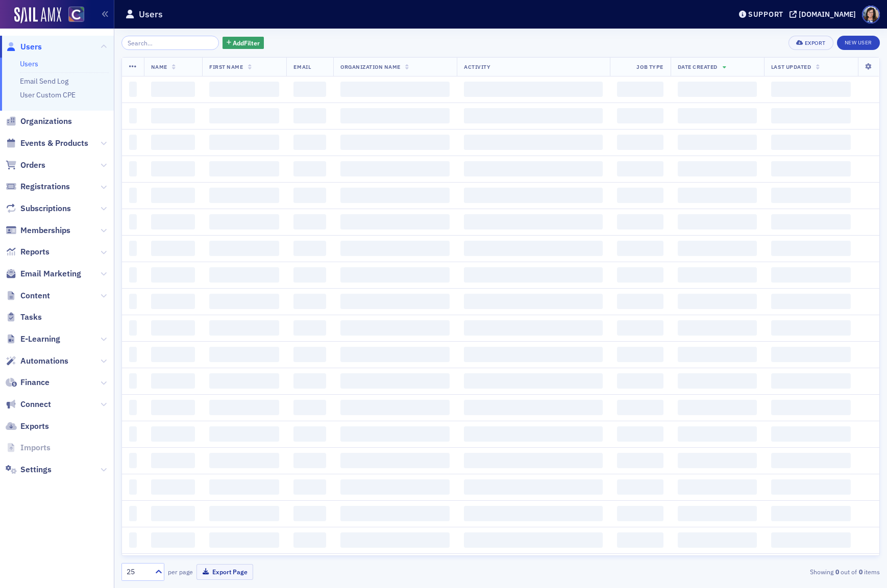 The height and width of the screenshot is (588, 887). What do you see at coordinates (871, 14) in the screenshot?
I see `span: Profile` at bounding box center [871, 14].